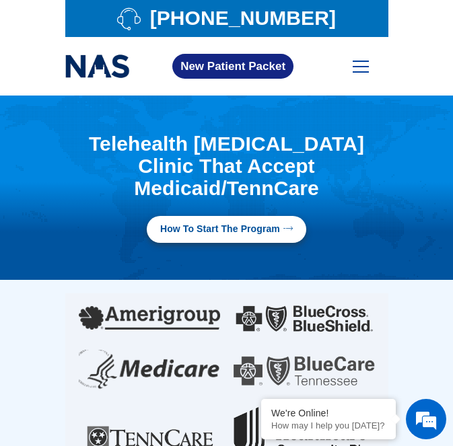 This screenshot has width=453, height=446. What do you see at coordinates (328, 413) in the screenshot?
I see `div: We're Online!` at bounding box center [328, 413].